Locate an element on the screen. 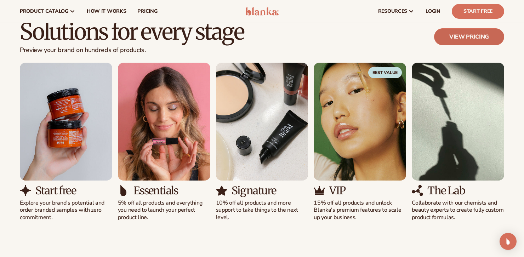  h3: VIP is located at coordinates (337, 190).